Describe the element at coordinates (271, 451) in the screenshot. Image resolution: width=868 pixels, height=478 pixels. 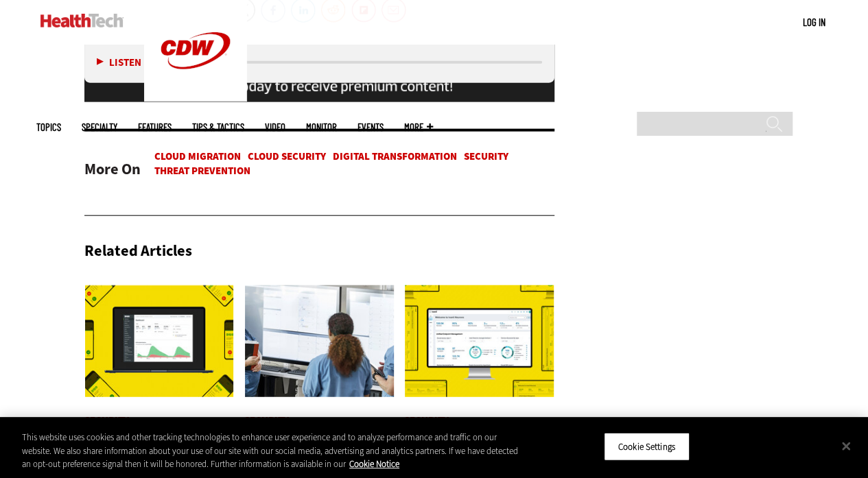
I see `div: This website uses cookies and other tracking technologies to enhance user experience and to analy...` at that location.